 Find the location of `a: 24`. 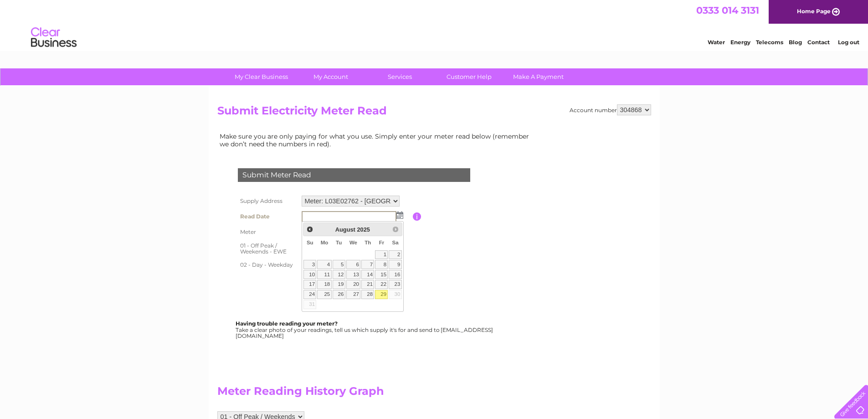

a: 24 is located at coordinates (310, 294).